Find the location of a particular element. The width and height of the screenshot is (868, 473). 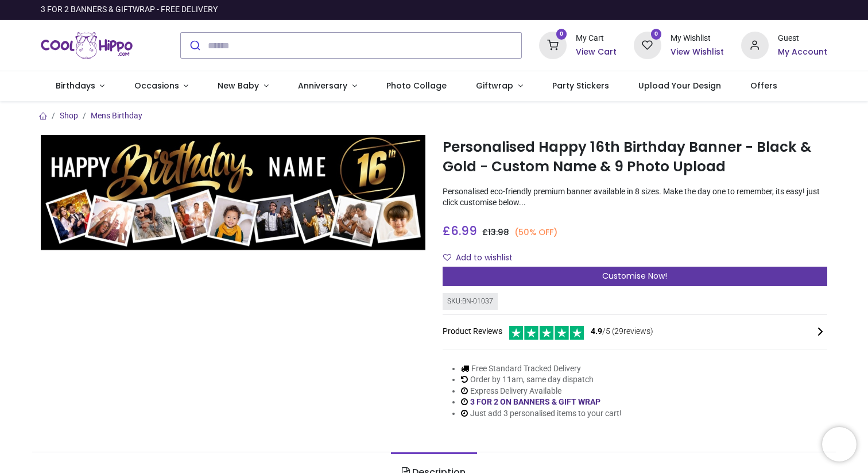

h6: View Cart is located at coordinates (596, 52).